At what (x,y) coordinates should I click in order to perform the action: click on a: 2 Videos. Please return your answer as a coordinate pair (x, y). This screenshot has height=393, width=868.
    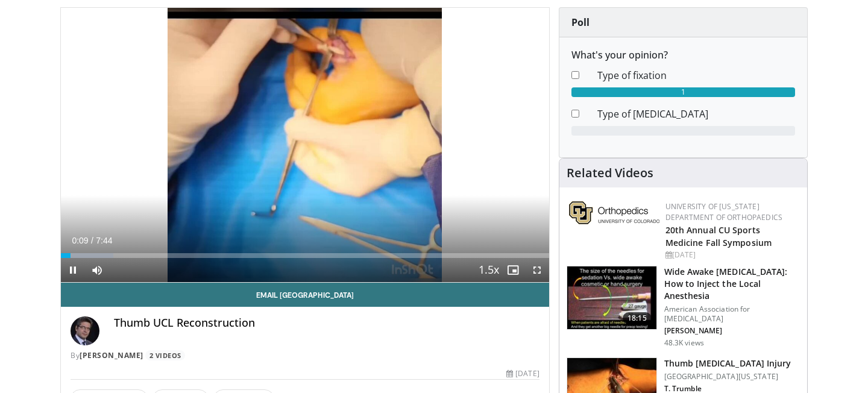
    Looking at the image, I should click on (165, 355).